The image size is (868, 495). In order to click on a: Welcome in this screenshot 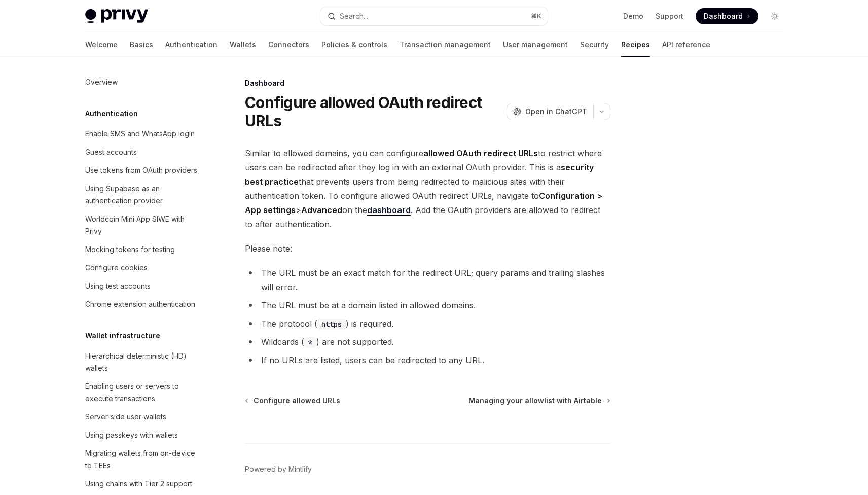, I will do `click(101, 44)`.